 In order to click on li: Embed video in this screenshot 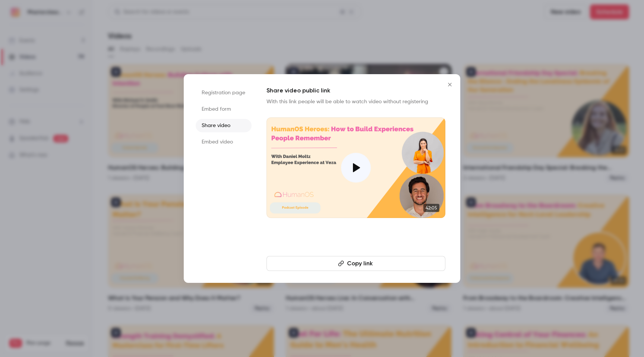, I will do `click(224, 142)`.